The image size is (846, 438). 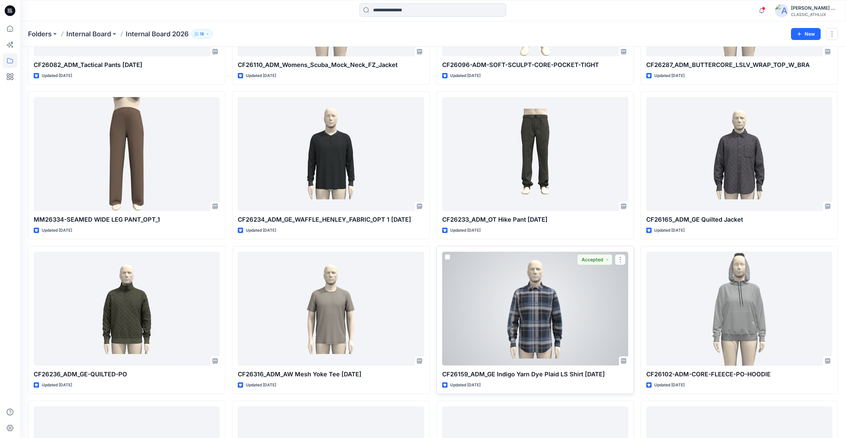 I want to click on a: CF26159_ADM_GE Indigo Yarn Dye Plaid LS Shirt 09OCT25, so click(x=535, y=308).